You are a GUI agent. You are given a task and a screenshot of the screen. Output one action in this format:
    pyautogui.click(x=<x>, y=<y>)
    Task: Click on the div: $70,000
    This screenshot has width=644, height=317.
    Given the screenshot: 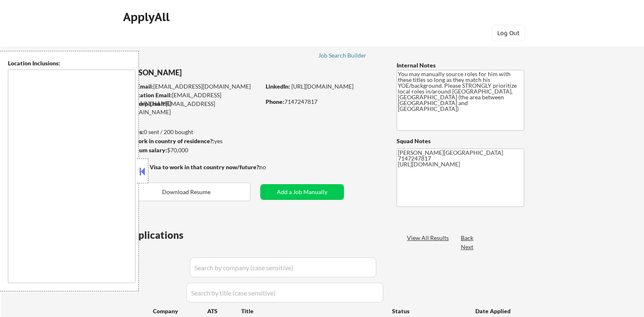 What is the action you would take?
    pyautogui.click(x=191, y=150)
    